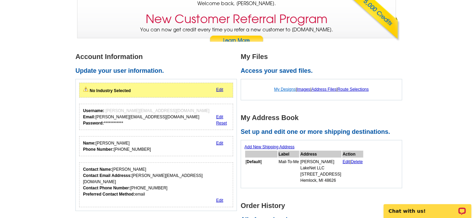 The width and height of the screenshot is (476, 218). Describe the element at coordinates (324, 118) in the screenshot. I see `h1: My Address Book` at that location.